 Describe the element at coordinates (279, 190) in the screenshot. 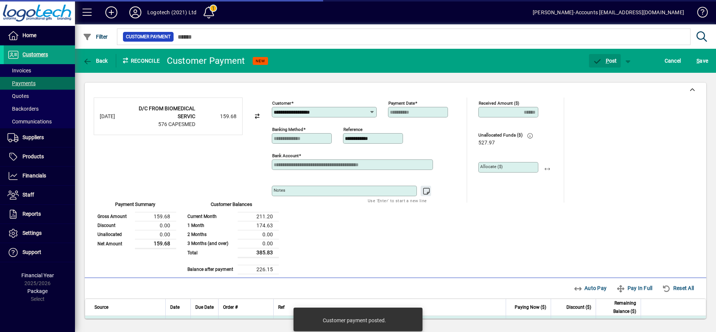

I see `mat-label: Notes` at that location.